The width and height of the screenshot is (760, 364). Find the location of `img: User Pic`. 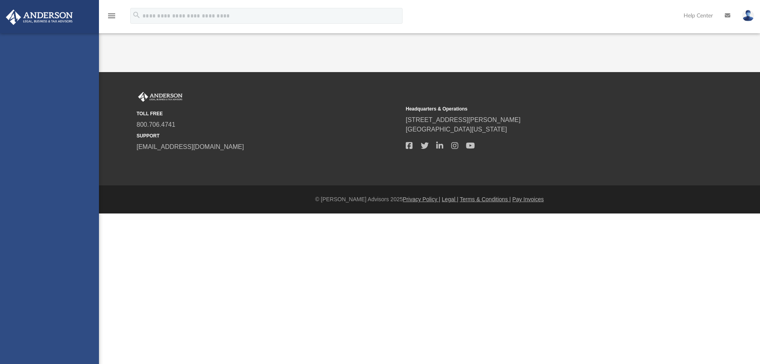

img: User Pic is located at coordinates (748, 15).